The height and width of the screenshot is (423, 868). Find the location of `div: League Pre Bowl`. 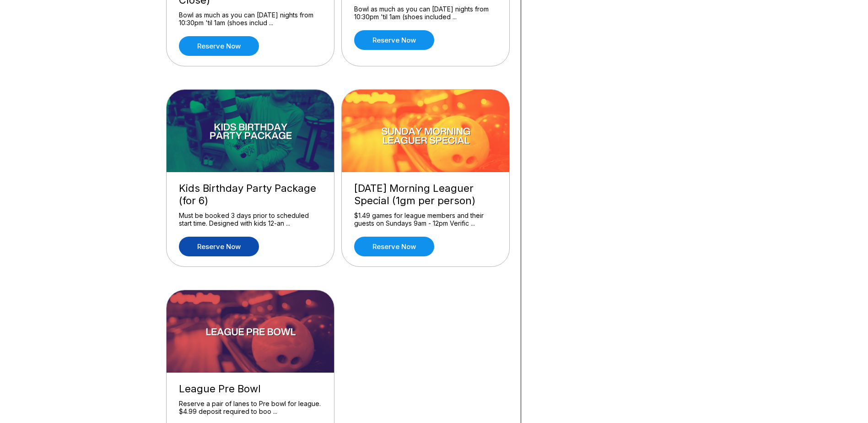

div: League Pre Bowl is located at coordinates (251, 388).